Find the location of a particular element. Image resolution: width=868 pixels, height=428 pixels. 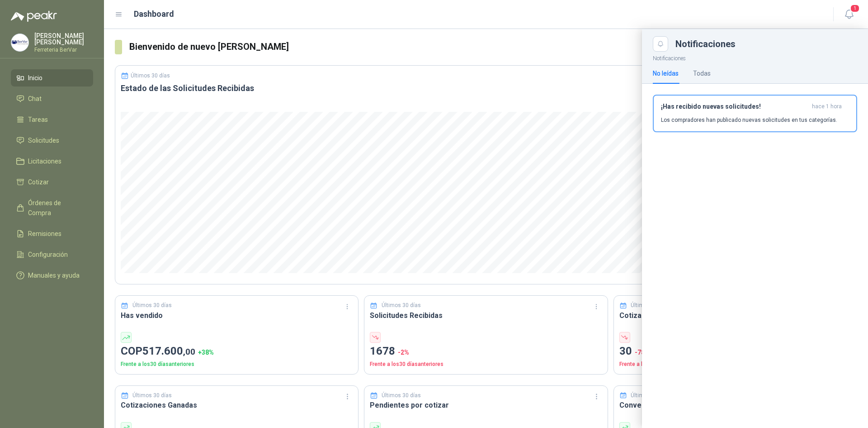

span: Remisiones is located at coordinates (45, 234).